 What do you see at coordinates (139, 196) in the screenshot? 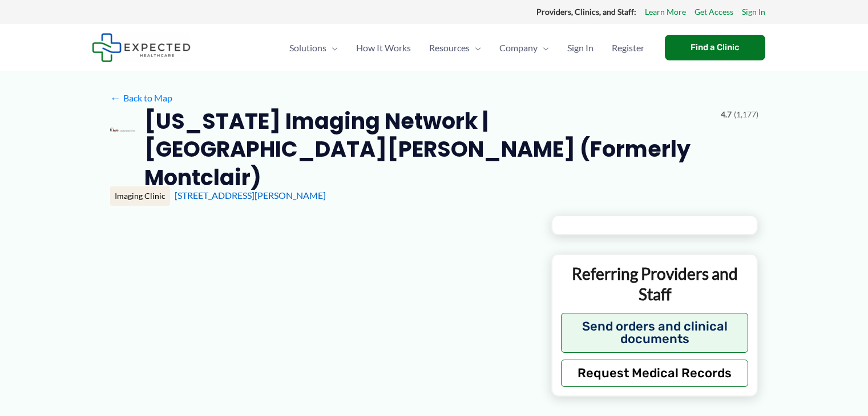
I see `div: Imaging Clinic` at bounding box center [139, 196].